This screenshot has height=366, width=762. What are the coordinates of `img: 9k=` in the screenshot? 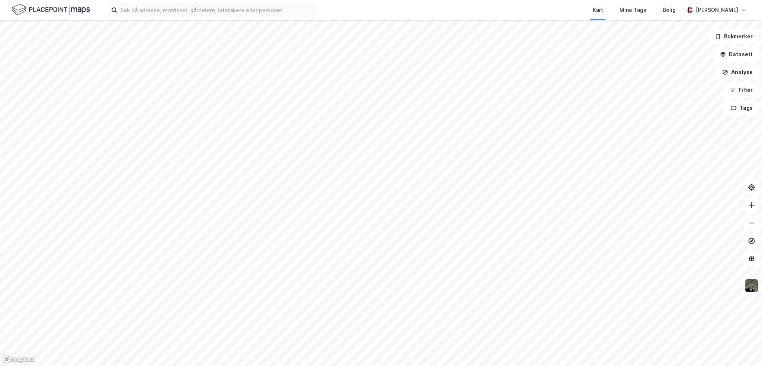 It's located at (752, 285).